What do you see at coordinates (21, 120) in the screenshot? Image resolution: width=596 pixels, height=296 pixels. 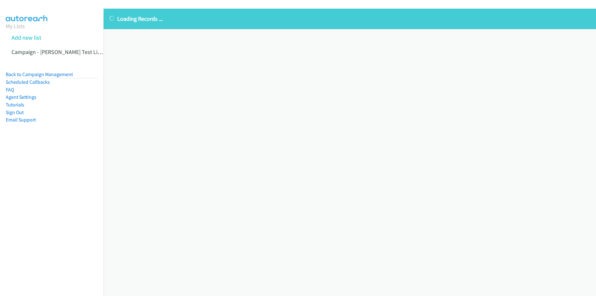 I see `a: Email Support` at bounding box center [21, 120].